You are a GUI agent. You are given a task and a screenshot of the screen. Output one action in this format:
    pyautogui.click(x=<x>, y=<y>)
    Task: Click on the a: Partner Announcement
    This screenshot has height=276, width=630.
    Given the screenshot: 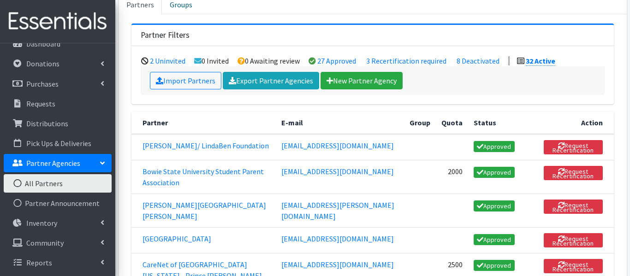 What is the action you would take?
    pyautogui.click(x=58, y=203)
    